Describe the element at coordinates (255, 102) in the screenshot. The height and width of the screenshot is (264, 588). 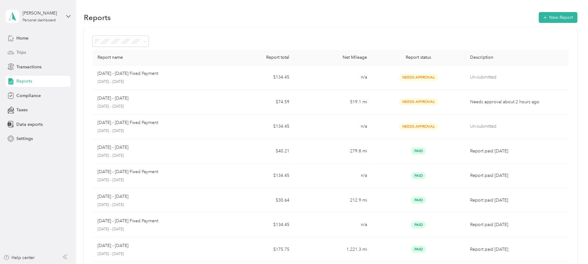
I see `td: $74.59` at that location.